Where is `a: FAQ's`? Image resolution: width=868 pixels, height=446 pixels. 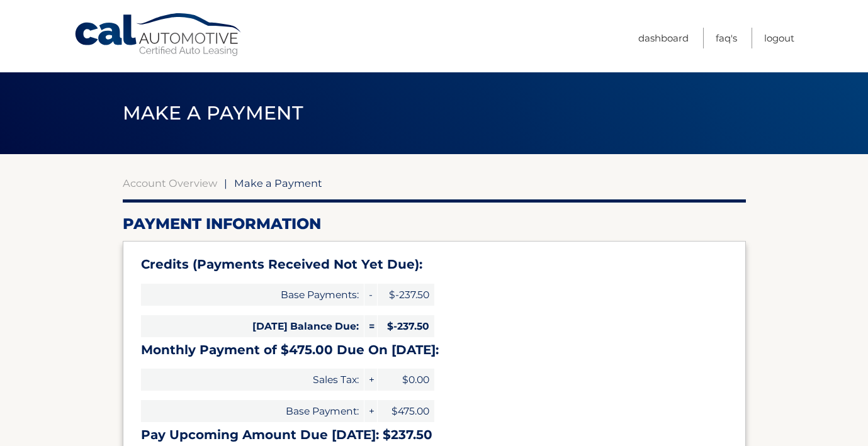
a: FAQ's is located at coordinates (726, 38).